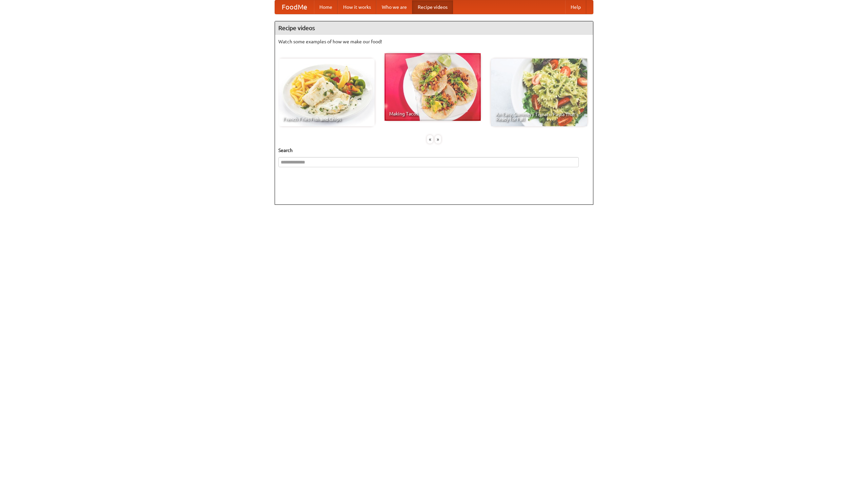  I want to click on span: An Easy, Summery Tomato Pasta That's Ready for Fall, so click(539, 117).